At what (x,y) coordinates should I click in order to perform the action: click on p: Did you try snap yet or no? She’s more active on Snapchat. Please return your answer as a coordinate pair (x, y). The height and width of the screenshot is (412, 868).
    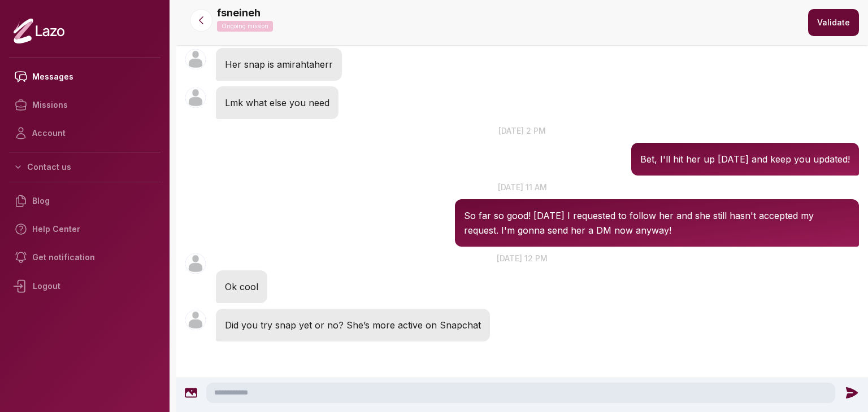
    Looking at the image, I should click on (353, 326).